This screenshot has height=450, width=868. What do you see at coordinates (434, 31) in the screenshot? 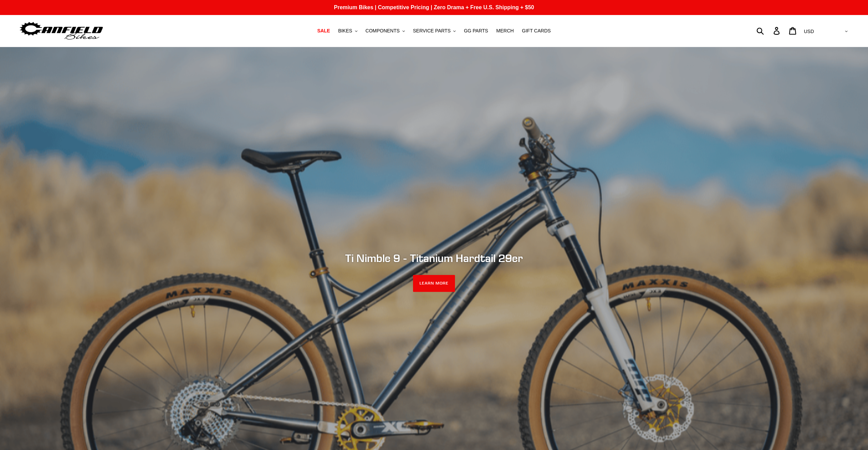
I see `button: SERVICE PARTS` at bounding box center [434, 31].